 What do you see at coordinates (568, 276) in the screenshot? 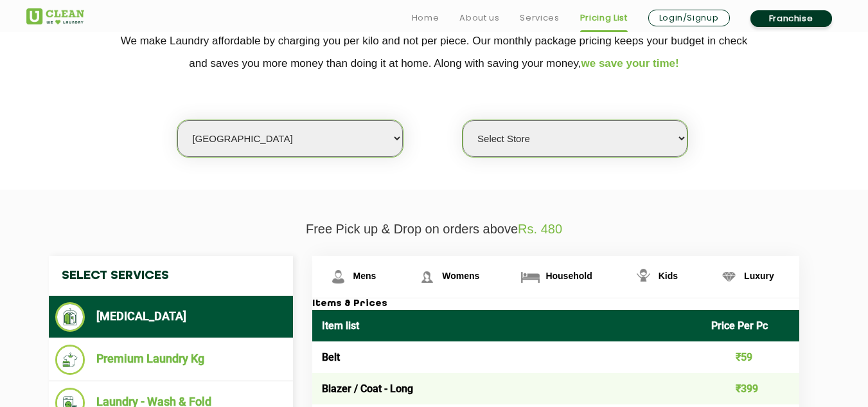
I see `span: Household` at bounding box center [568, 276].